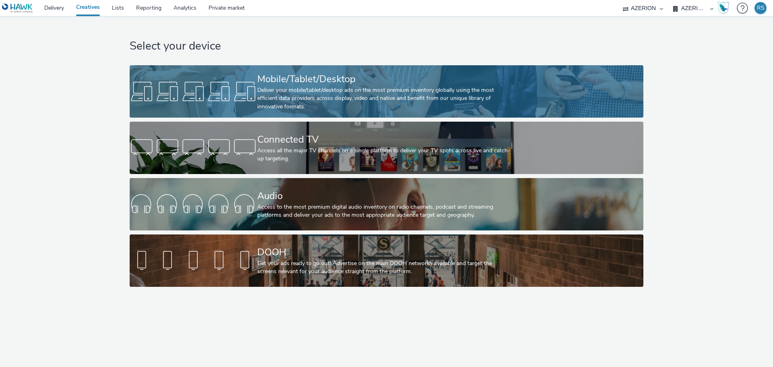 The image size is (773, 367). Describe the element at coordinates (385, 98) in the screenshot. I see `div: Deliver your mobile/tablet/desktop ads on the most premium inventory globally using the most effi...` at that location.